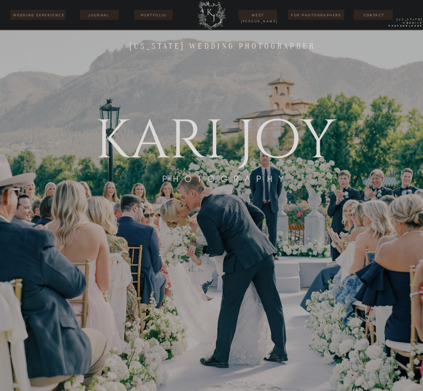 The image size is (423, 391). Describe the element at coordinates (316, 15) in the screenshot. I see `a: For Photographers` at that location.